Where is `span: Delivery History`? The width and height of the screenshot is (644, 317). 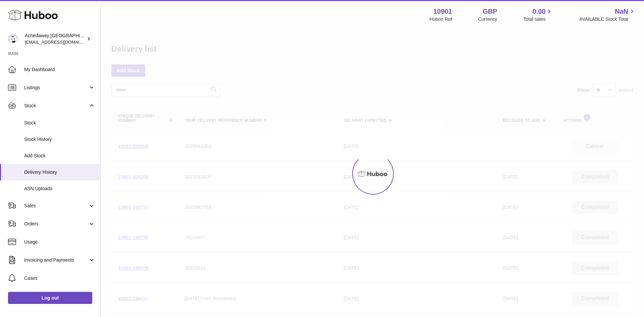
span: Delivery History is located at coordinates (60, 172).